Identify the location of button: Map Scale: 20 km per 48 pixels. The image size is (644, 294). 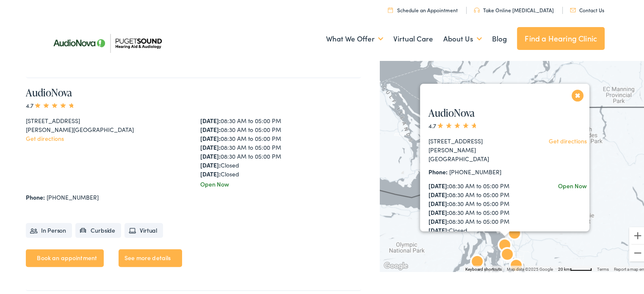
(575, 268).